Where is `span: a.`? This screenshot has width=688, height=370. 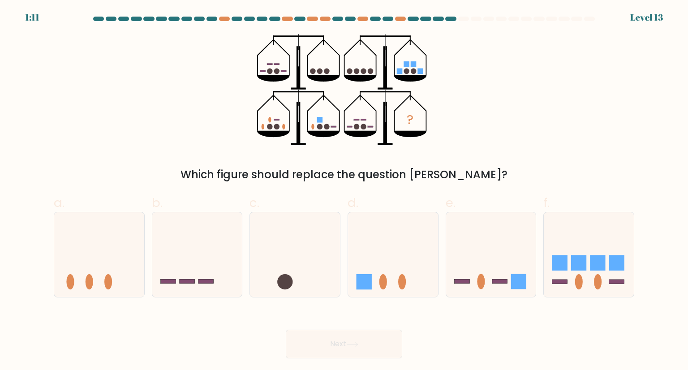 span: a. is located at coordinates (59, 203).